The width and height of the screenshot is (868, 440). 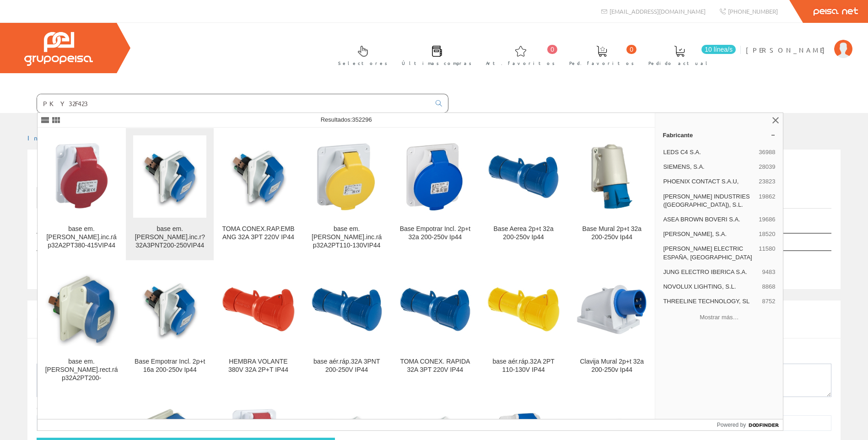 What do you see at coordinates (767, 201) in the screenshot?
I see `span: 19862` at bounding box center [767, 201].